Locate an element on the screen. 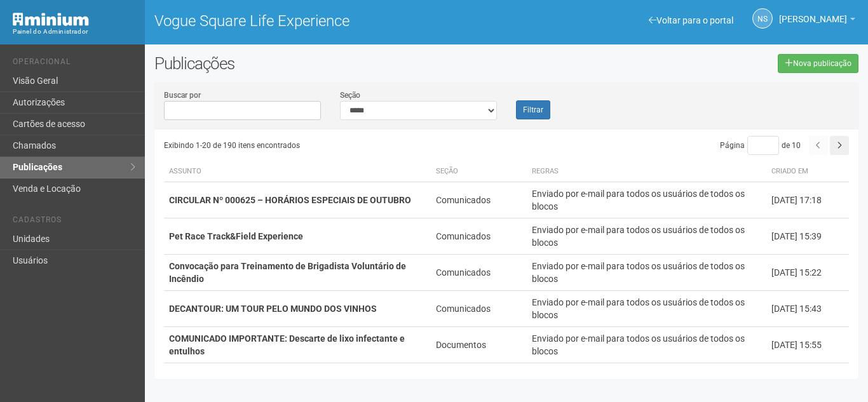  strong: CIRCULAR Nº 000625 – HORÁRIOS ESPECIAIS DE OUTUBRO is located at coordinates (290, 200).